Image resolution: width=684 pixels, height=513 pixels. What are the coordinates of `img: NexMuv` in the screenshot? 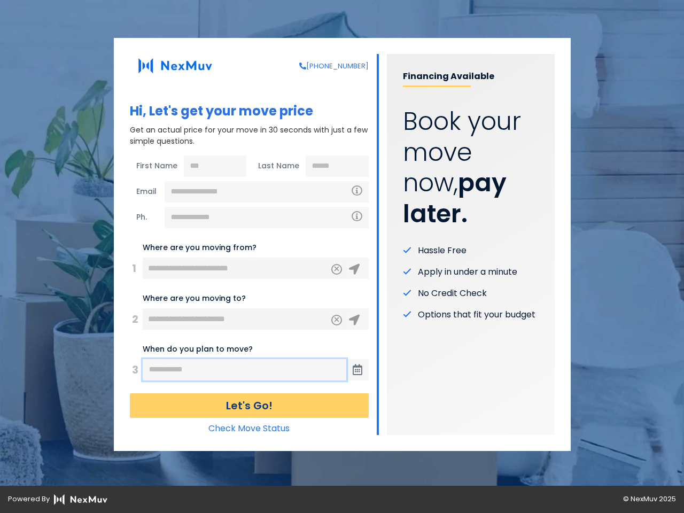 It's located at (175, 66).